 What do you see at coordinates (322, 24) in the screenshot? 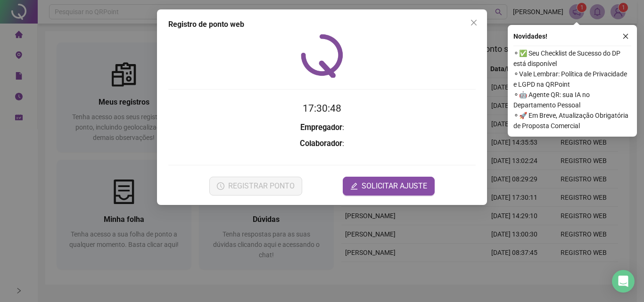
I see `div: Registro de ponto web` at bounding box center [322, 24].